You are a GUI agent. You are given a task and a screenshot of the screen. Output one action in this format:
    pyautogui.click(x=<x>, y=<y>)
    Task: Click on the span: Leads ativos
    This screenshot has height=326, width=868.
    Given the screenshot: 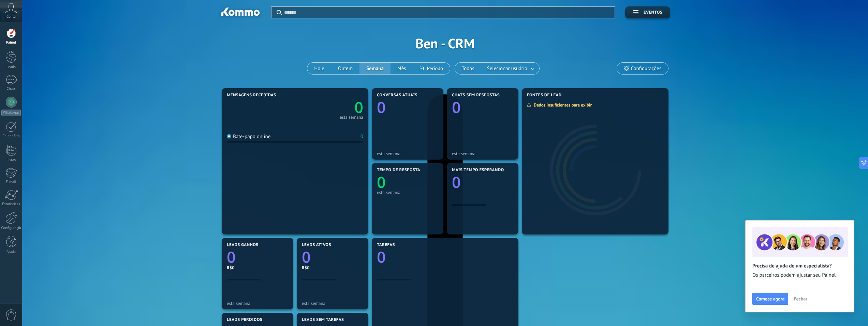 What is the action you would take?
    pyautogui.click(x=316, y=246)
    